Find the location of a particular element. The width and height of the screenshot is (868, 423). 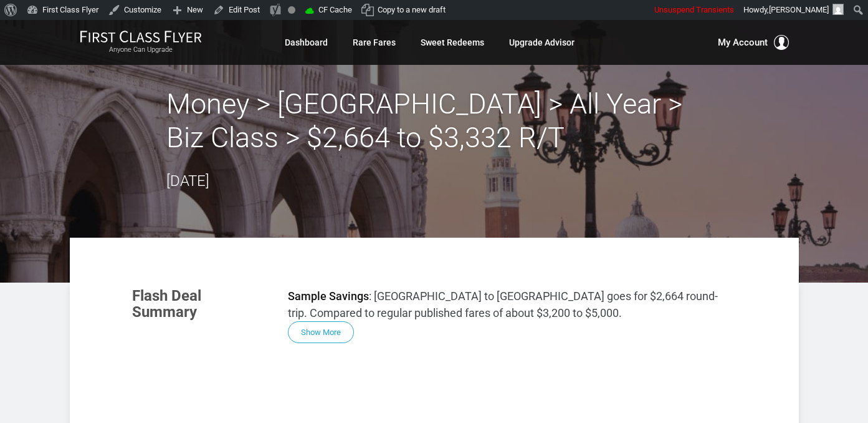

a: First Class FlyerAnyone Can Upgrade is located at coordinates (141, 42).